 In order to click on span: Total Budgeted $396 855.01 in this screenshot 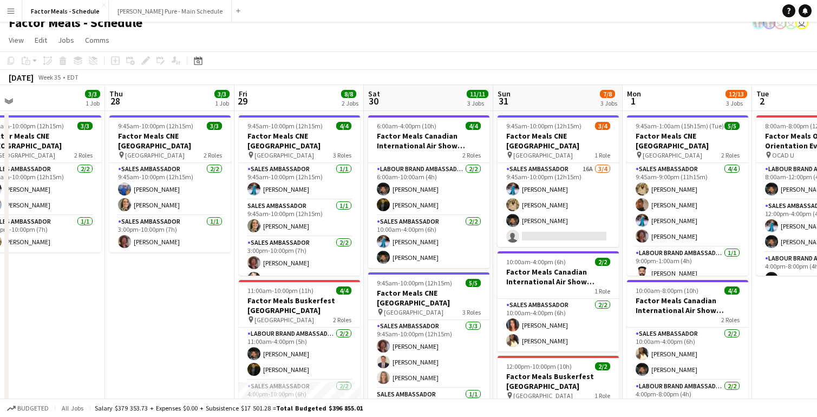, I will do `click(319, 408)`.